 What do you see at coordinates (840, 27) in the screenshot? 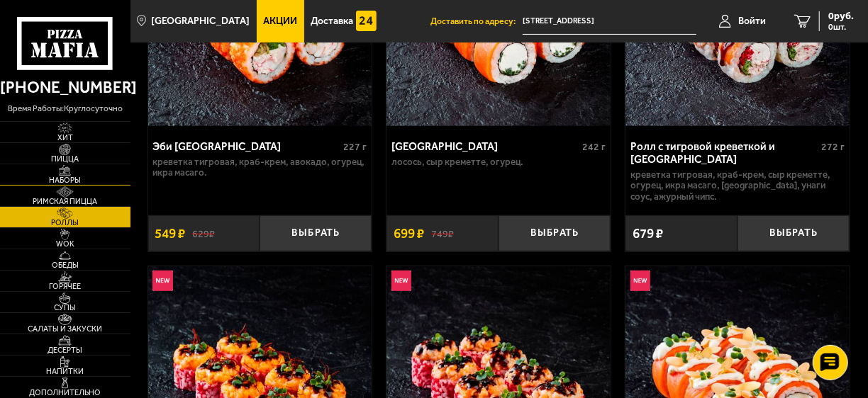
I see `span: 0 шт.` at bounding box center [840, 27].